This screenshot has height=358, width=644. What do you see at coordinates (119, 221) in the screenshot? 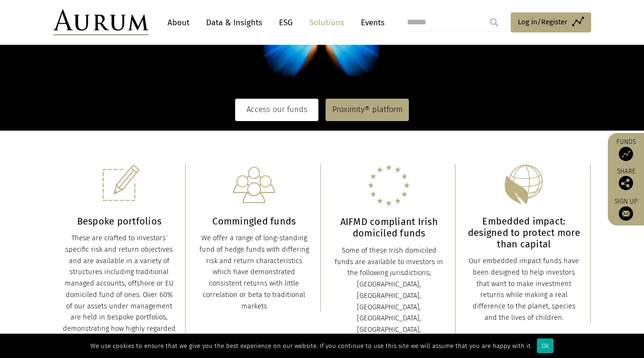
I see `h3: Bespoke portfolios` at bounding box center [119, 221].